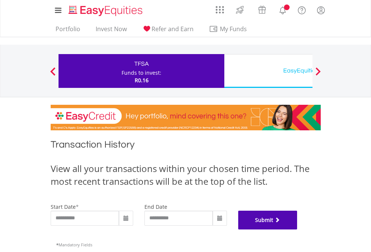 The width and height of the screenshot is (371, 252). What do you see at coordinates (173, 29) in the screenshot?
I see `span: Refer and Earn` at bounding box center [173, 29].